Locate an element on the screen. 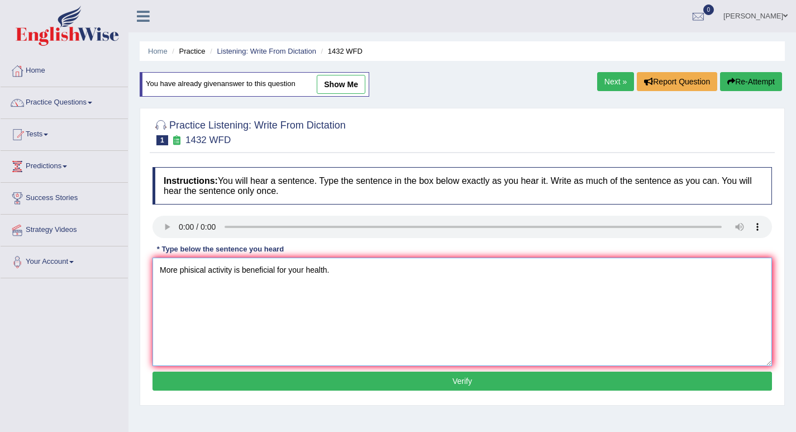 This screenshot has height=432, width=796. div: * Type below the sentence you heard is located at coordinates (220, 249).